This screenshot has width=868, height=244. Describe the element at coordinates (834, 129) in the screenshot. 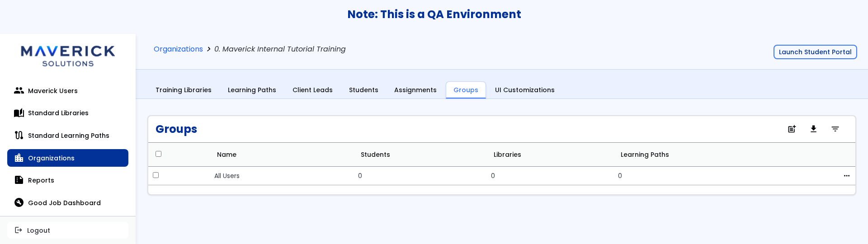

I see `button: filter_list` at that location.